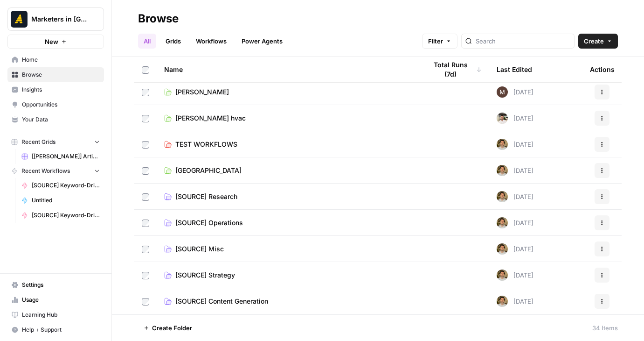  What do you see at coordinates (55, 285) in the screenshot?
I see `a: Settings` at bounding box center [55, 285].